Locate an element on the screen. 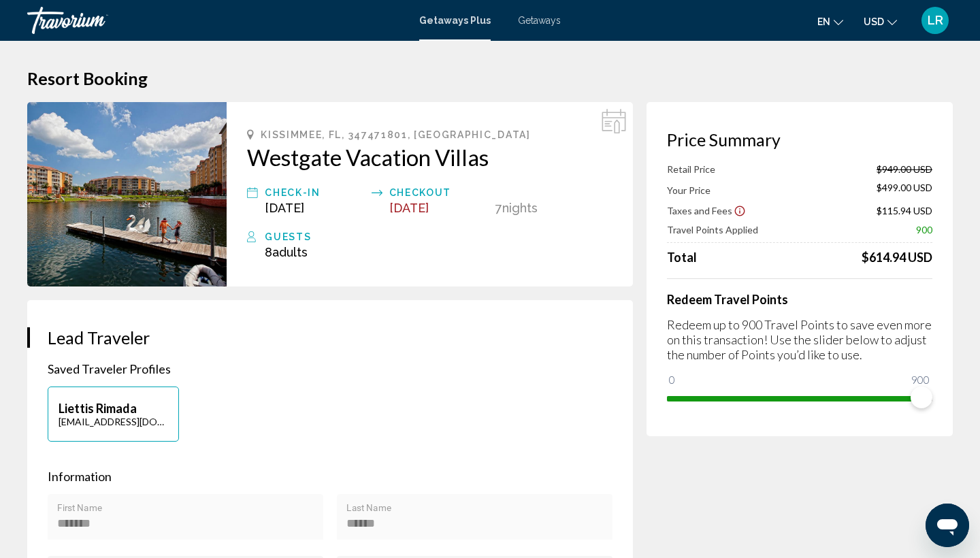 This screenshot has height=558, width=980. span: Travel Points Applied is located at coordinates (713, 230).